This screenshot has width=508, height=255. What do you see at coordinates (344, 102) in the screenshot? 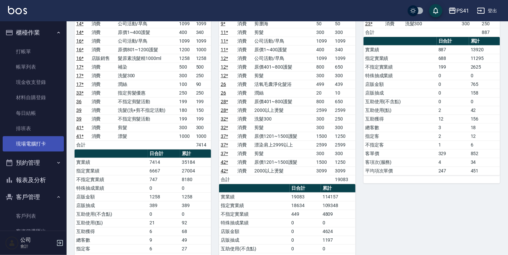
I see `td: 650` at bounding box center [344, 102].